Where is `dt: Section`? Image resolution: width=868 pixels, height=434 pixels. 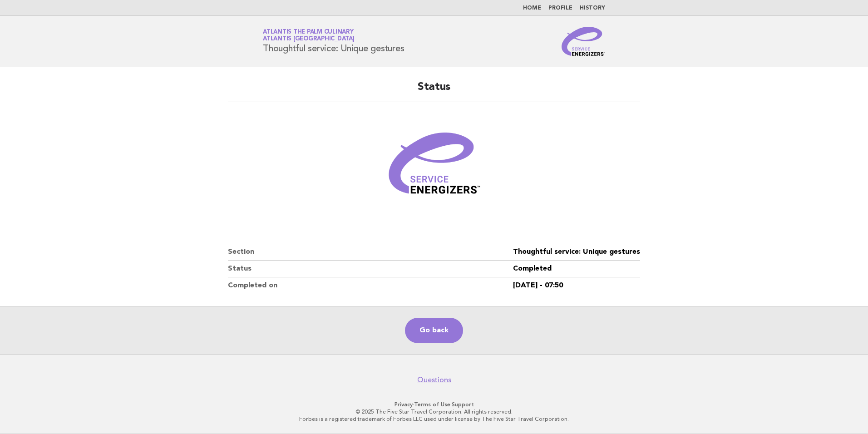 dt: Section is located at coordinates (370, 252).